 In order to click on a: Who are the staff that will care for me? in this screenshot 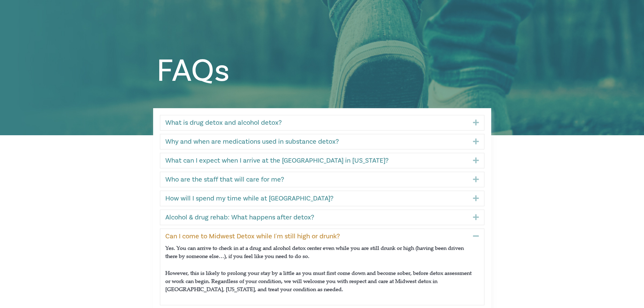, I will do `click(314, 179)`.